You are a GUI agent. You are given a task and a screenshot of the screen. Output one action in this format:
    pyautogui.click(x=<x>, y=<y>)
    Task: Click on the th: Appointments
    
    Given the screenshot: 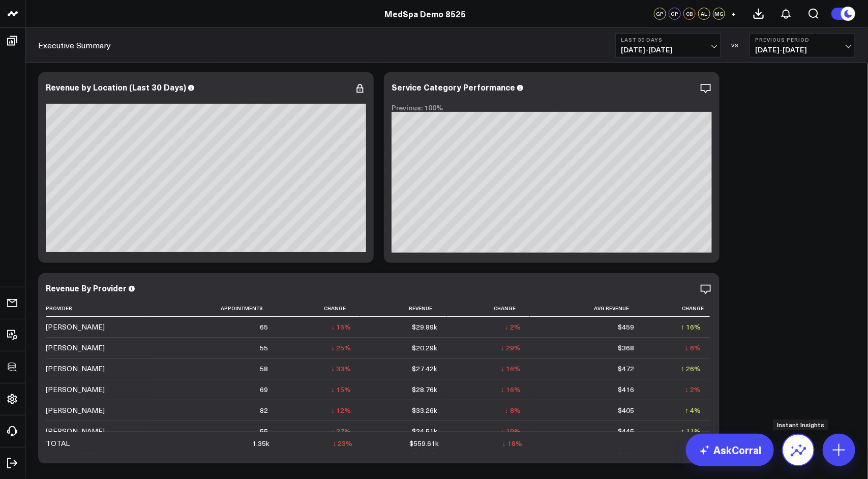 What is the action you would take?
    pyautogui.click(x=212, y=308)
    